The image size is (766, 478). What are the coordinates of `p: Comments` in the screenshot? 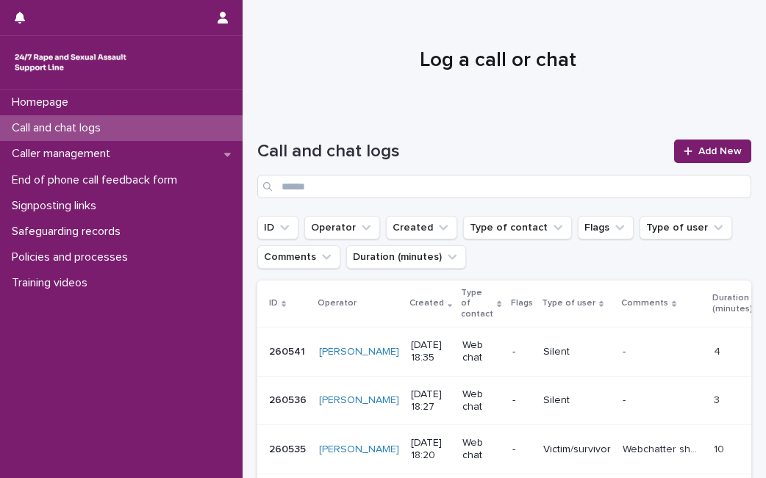 It's located at (645, 304).